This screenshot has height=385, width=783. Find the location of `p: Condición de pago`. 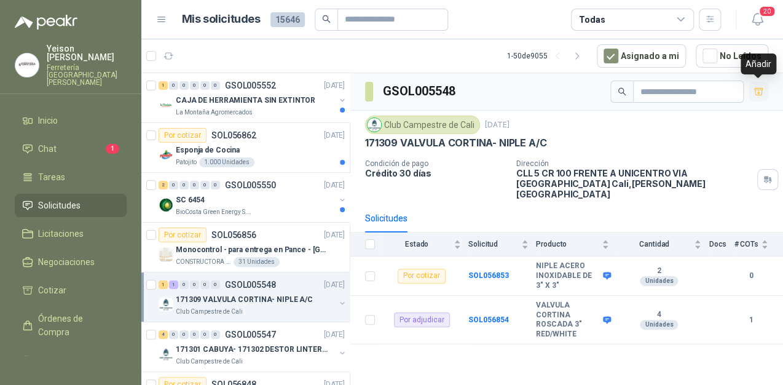

p: Condición de pago is located at coordinates (436, 163).